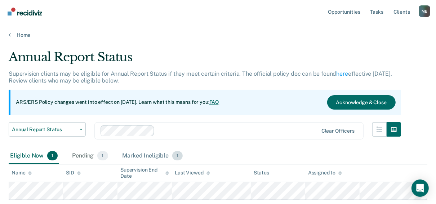  Describe the element at coordinates (90, 156) in the screenshot. I see `div: Pending1` at that location.